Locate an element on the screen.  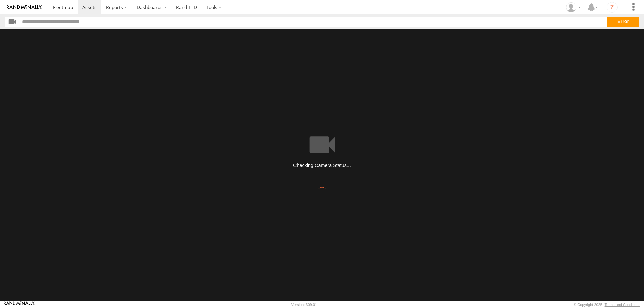
div: George Steele is located at coordinates (573, 8).